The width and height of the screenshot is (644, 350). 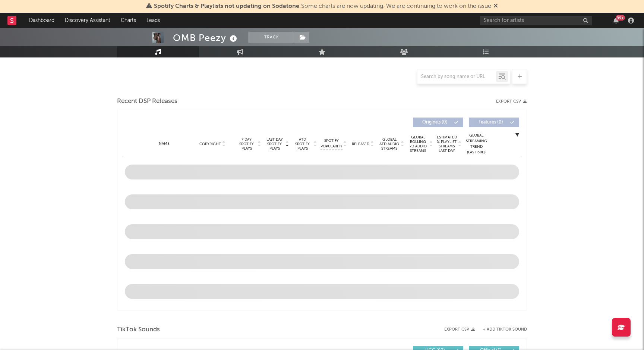 I want to click on span: Spotify Popularity, so click(x=331, y=144).